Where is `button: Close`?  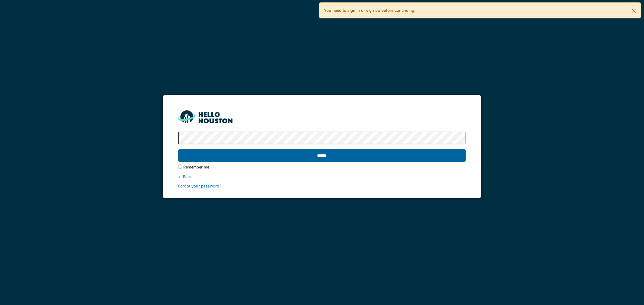 button: Close is located at coordinates (634, 11).